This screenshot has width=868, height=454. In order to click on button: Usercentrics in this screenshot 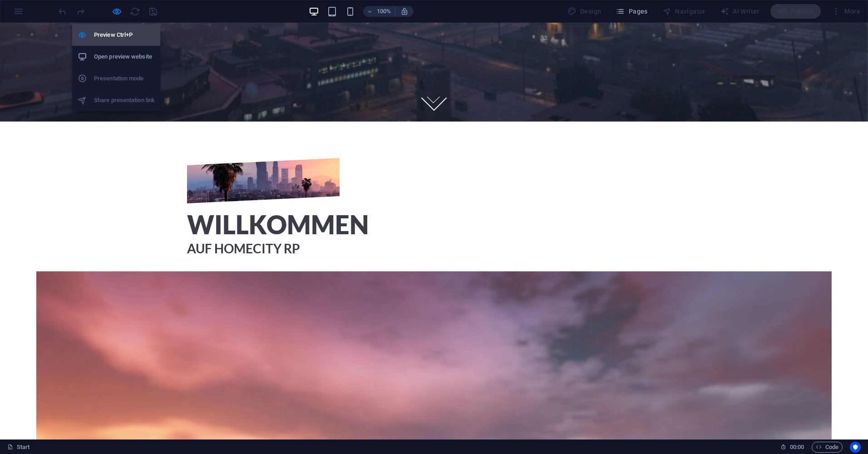, I will do `click(855, 447)`.